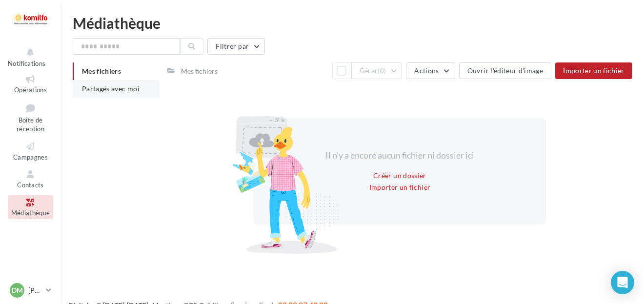 The width and height of the screenshot is (644, 304). What do you see at coordinates (30, 83) in the screenshot?
I see `a: Opérations` at bounding box center [30, 83].